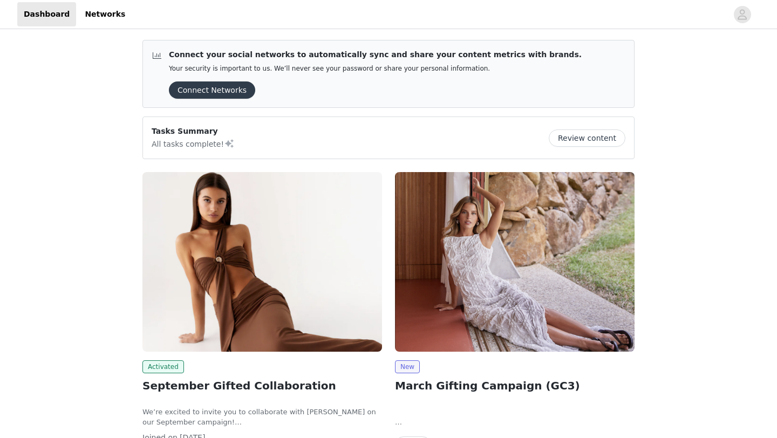 This screenshot has width=777, height=438. I want to click on img: Peppermayo USA, so click(262, 262).